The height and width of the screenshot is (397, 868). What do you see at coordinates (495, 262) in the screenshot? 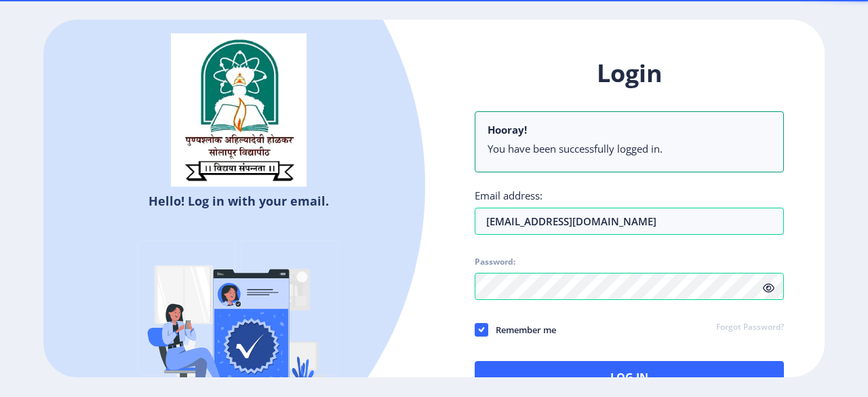
I see `label: Password:` at bounding box center [495, 262].